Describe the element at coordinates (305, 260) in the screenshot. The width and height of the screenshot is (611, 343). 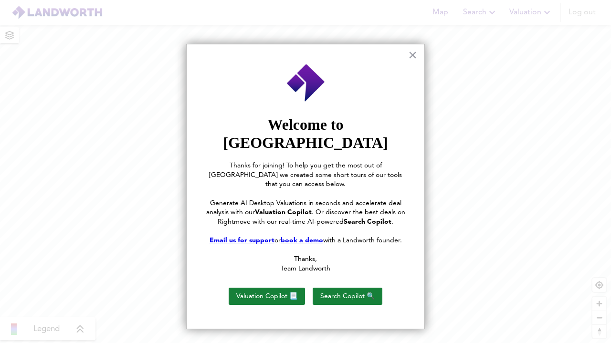
I see `p: Thanks,` at that location.